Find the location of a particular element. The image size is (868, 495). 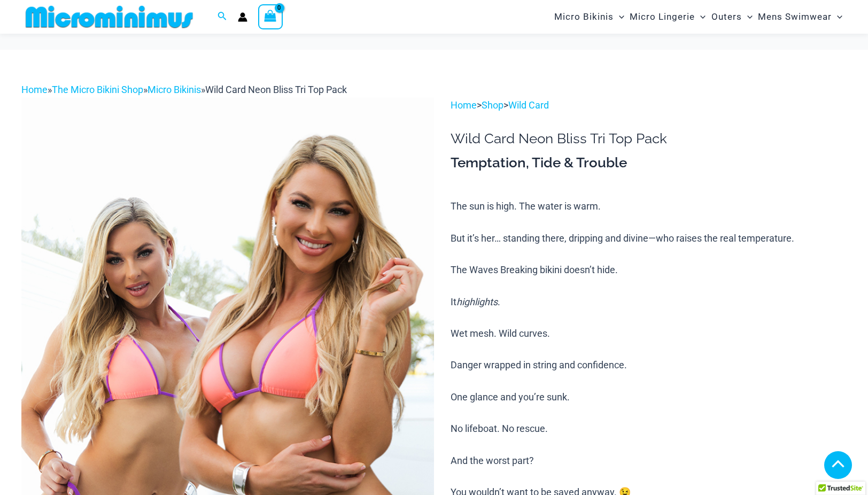

i: highlights is located at coordinates (477, 301).